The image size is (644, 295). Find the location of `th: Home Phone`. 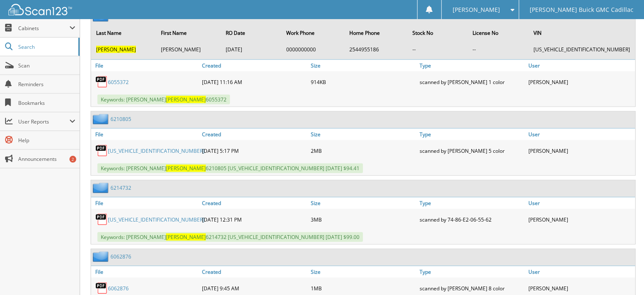

th: Home Phone is located at coordinates (376, 32).